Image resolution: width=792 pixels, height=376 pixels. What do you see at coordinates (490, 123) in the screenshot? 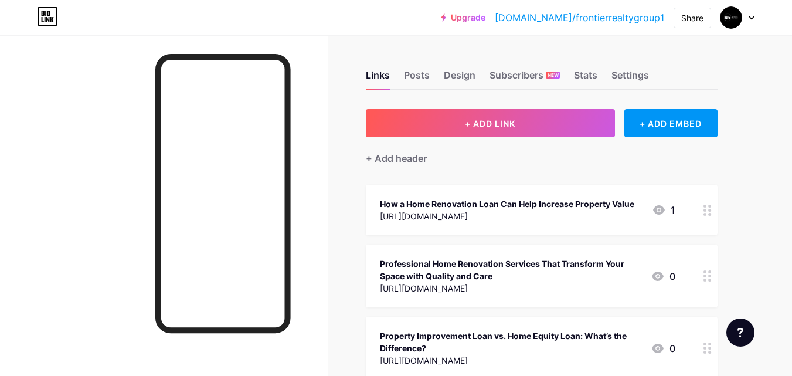
I see `span: + ADD LINK` at bounding box center [490, 123].